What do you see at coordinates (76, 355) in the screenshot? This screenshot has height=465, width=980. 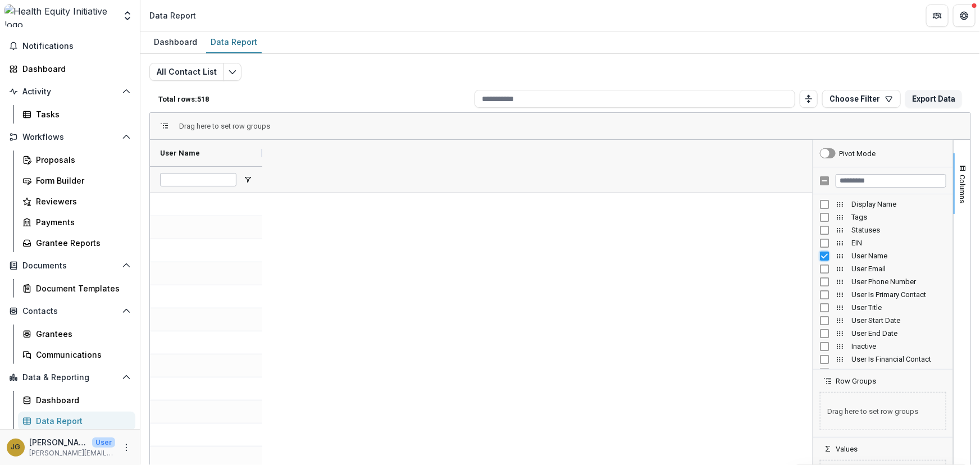 I see `a: Communications` at bounding box center [76, 355].